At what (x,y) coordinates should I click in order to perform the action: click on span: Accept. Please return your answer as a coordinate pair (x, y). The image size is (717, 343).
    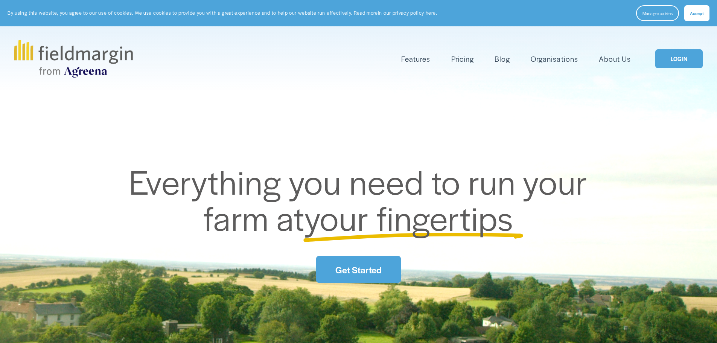
    Looking at the image, I should click on (697, 13).